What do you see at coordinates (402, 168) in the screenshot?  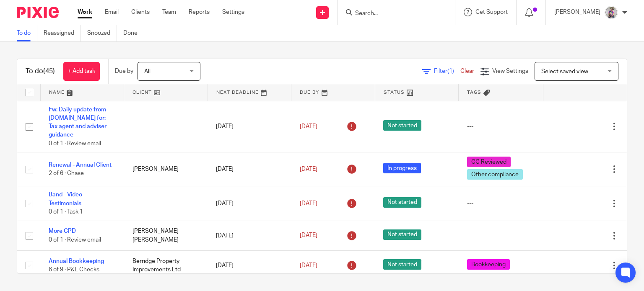 I see `span: In progress` at bounding box center [402, 168].